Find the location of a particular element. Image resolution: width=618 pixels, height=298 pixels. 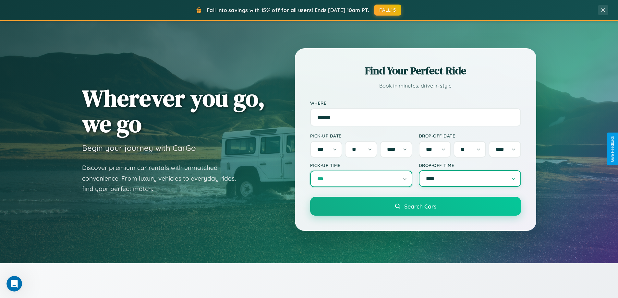

span: Search Cars is located at coordinates (420, 206).